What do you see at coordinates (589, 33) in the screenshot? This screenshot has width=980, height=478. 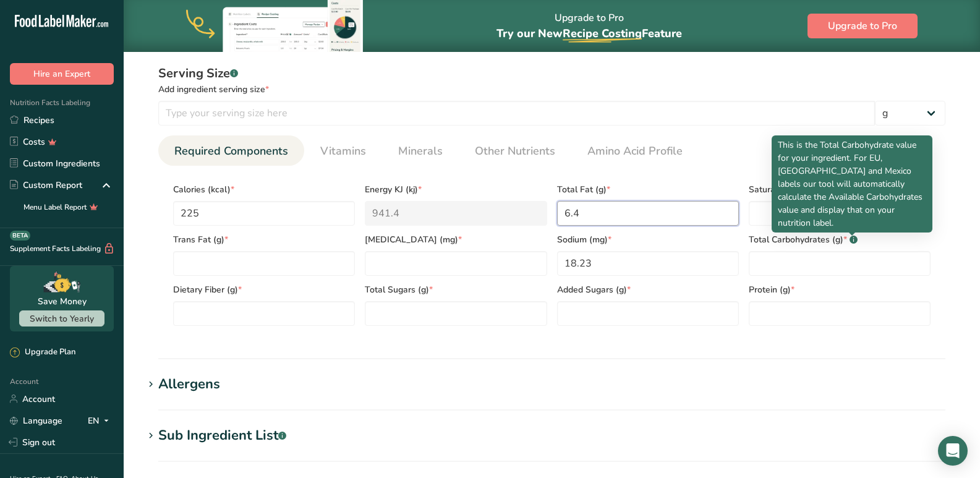 I see `span: Try our New Feature` at bounding box center [589, 33].